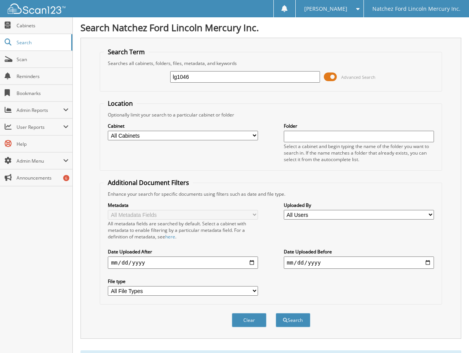 Image resolution: width=469 pixels, height=353 pixels. Describe the element at coordinates (359, 205) in the screenshot. I see `label: Uploaded By` at that location.